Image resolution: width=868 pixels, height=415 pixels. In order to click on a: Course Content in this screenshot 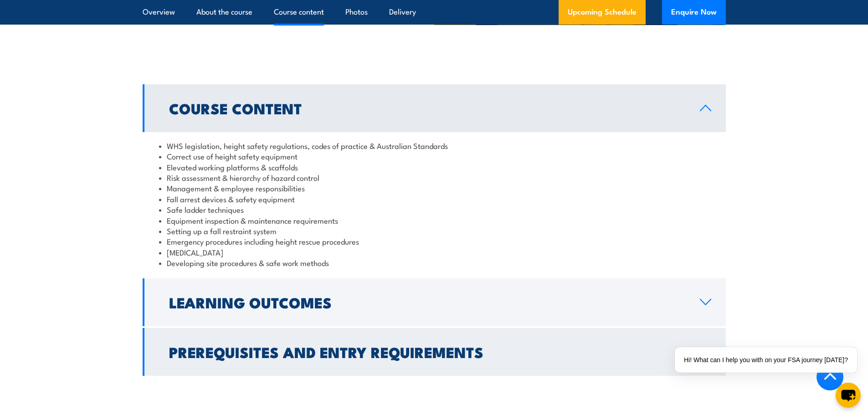, I will do `click(434, 108)`.